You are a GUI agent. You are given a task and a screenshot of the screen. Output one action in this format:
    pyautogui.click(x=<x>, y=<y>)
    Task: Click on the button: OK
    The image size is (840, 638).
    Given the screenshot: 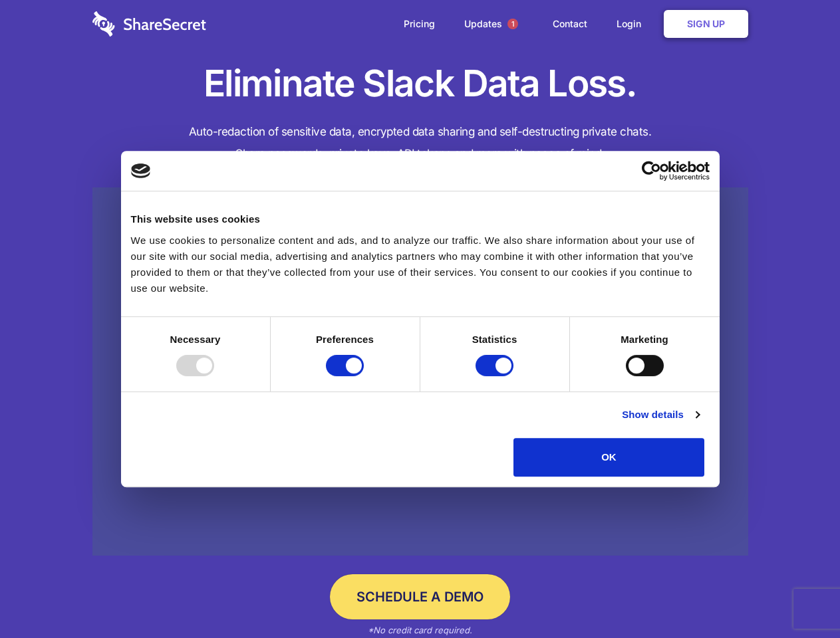 What is the action you would take?
    pyautogui.click(x=609, y=458)
    